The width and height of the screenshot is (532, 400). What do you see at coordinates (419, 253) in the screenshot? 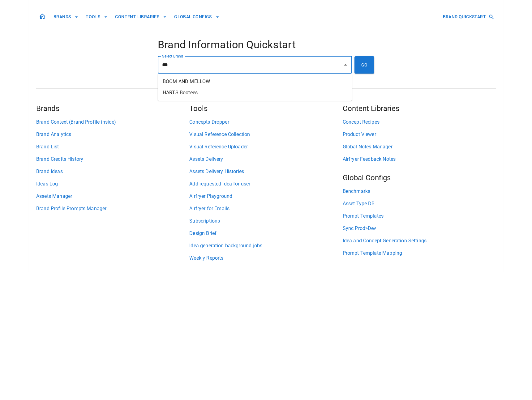
I see `a: Prompt Template Mapping` at bounding box center [419, 253].